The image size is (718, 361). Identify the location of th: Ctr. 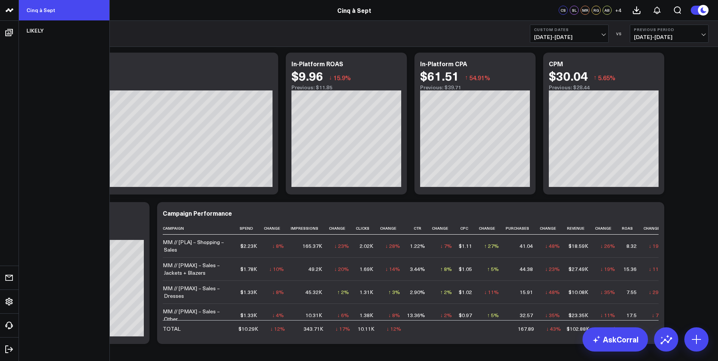
(419, 228).